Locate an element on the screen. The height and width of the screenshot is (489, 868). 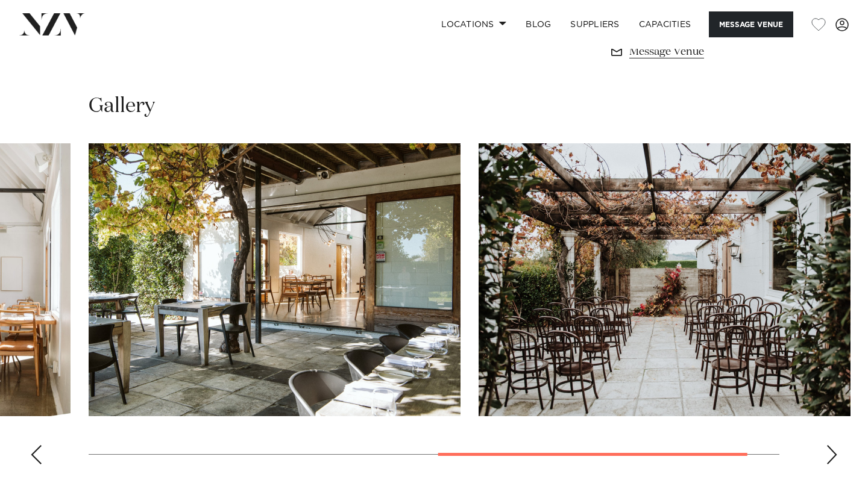
h2: Gallery is located at coordinates (122, 106).